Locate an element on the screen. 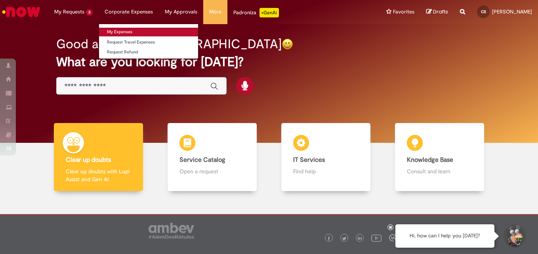  p: Find help is located at coordinates (326, 172).